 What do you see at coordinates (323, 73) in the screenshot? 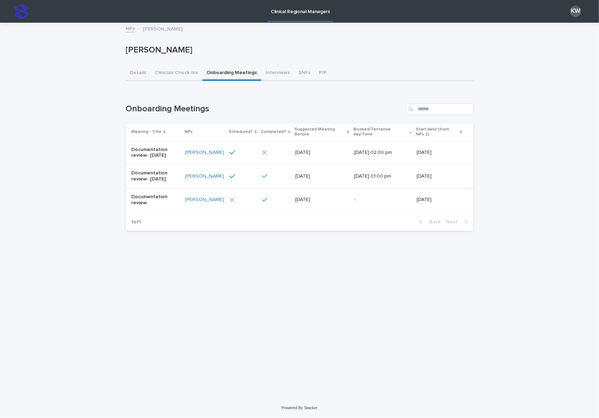
I see `button: PIP` at bounding box center [323, 73].